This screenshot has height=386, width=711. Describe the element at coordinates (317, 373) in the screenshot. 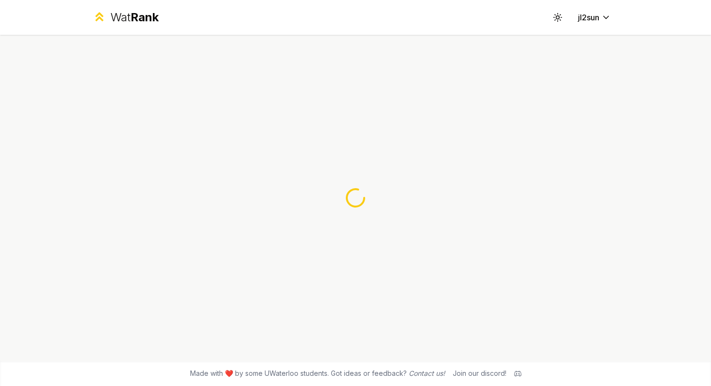

I see `span: Made with ❤️ by some UWaterloo students. Got ideas or feedback?` at that location.